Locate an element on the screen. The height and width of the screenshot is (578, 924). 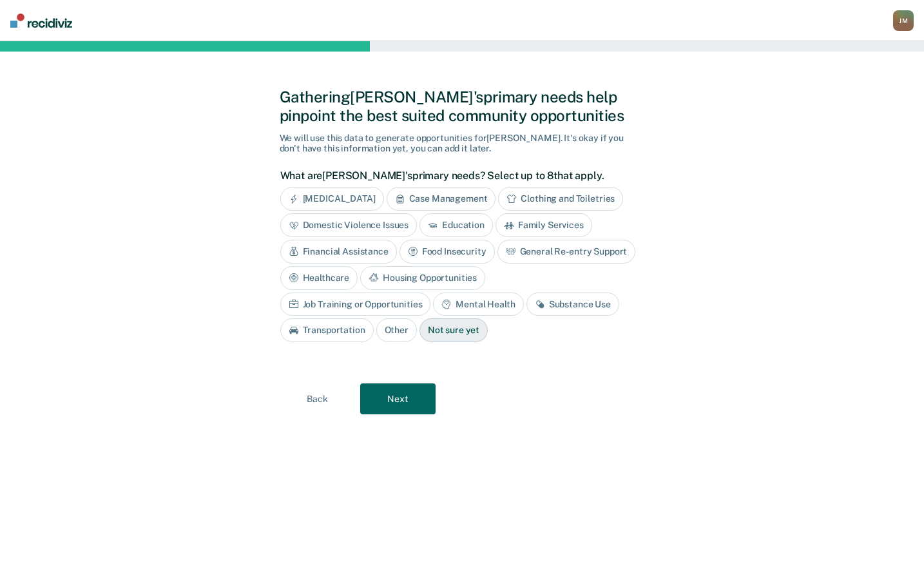
div: Education is located at coordinates (456, 225).